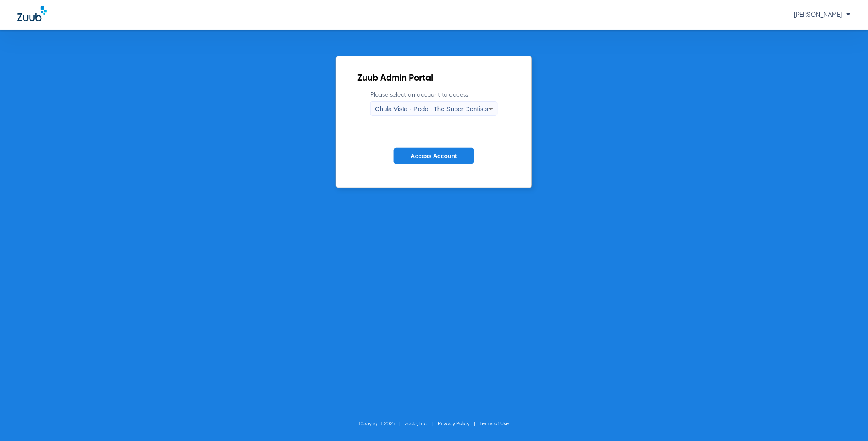  I want to click on label: Please select an account to access, so click(433, 103).